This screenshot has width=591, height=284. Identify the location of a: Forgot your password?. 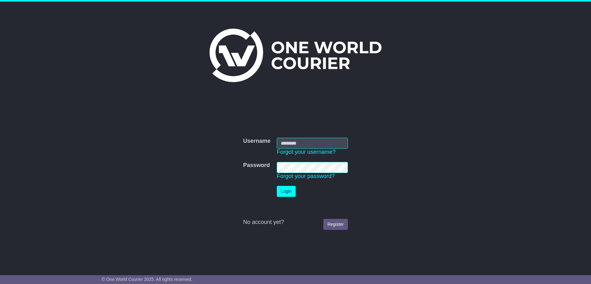
(306, 176).